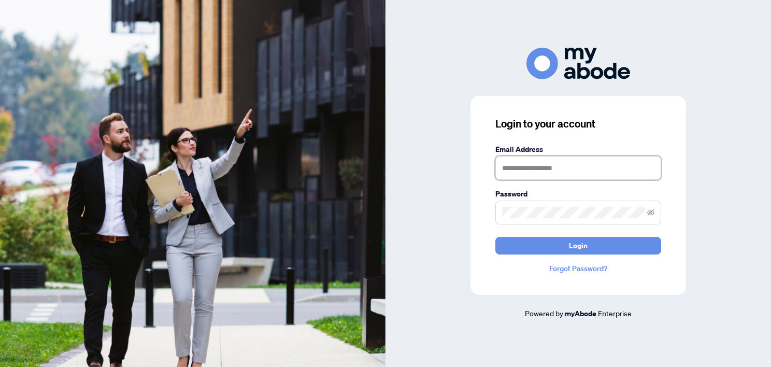 The width and height of the screenshot is (771, 367). Describe the element at coordinates (578, 63) in the screenshot. I see `img: ma-logo` at that location.